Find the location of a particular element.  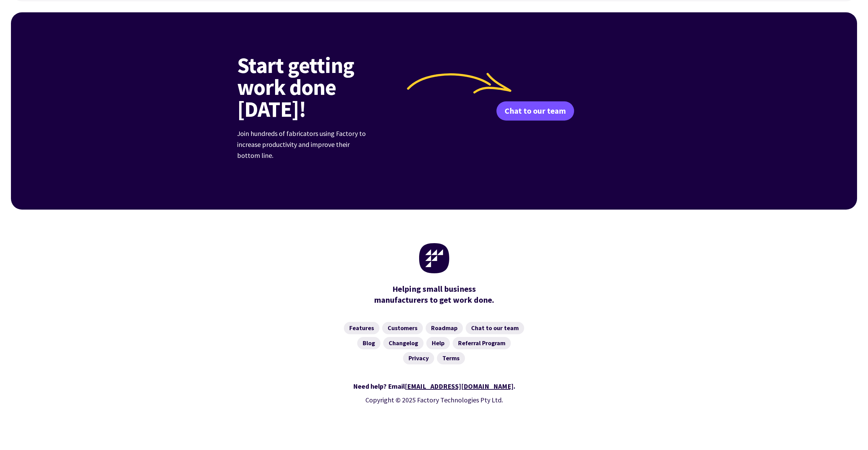

mark: Helping small business is located at coordinates (434, 289).